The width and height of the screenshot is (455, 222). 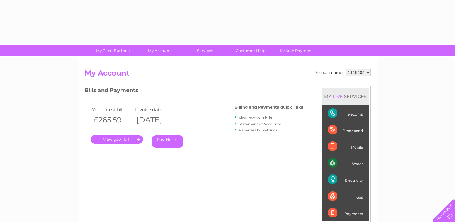 I want to click on div: Gas, so click(x=345, y=196).